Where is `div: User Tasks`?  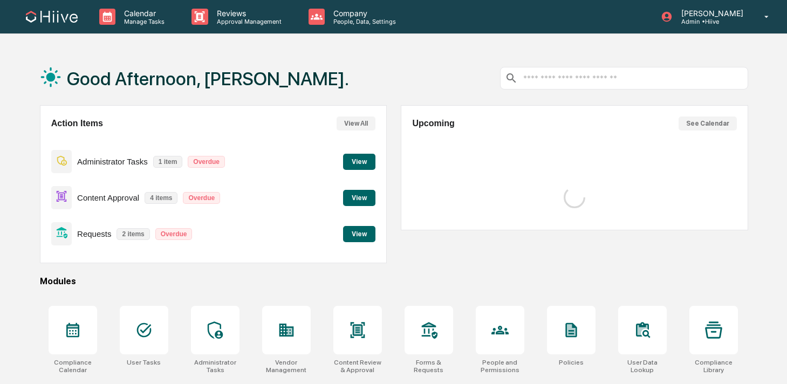 div: User Tasks is located at coordinates (144, 363).